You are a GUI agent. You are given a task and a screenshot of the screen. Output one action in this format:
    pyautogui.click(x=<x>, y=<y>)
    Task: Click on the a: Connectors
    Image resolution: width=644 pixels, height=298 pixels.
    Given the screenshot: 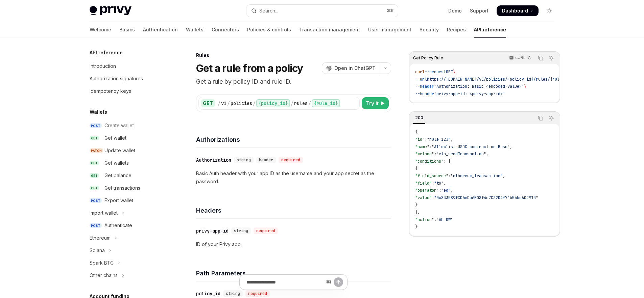 What is the action you would take?
    pyautogui.click(x=225, y=30)
    